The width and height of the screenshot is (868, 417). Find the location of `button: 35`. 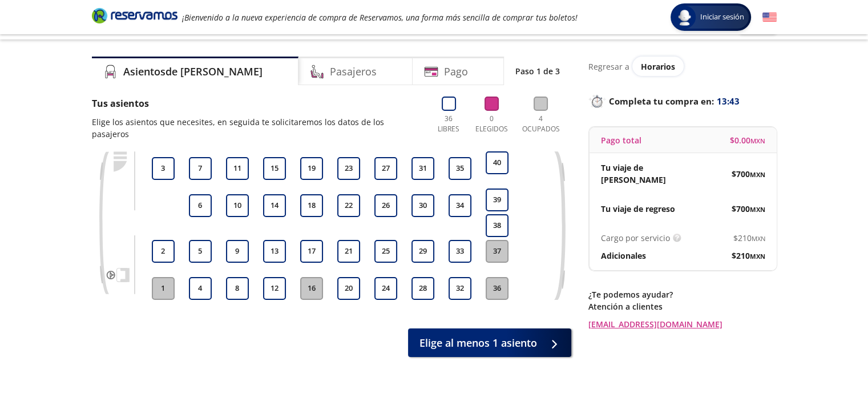

button: 35 is located at coordinates (460, 169).